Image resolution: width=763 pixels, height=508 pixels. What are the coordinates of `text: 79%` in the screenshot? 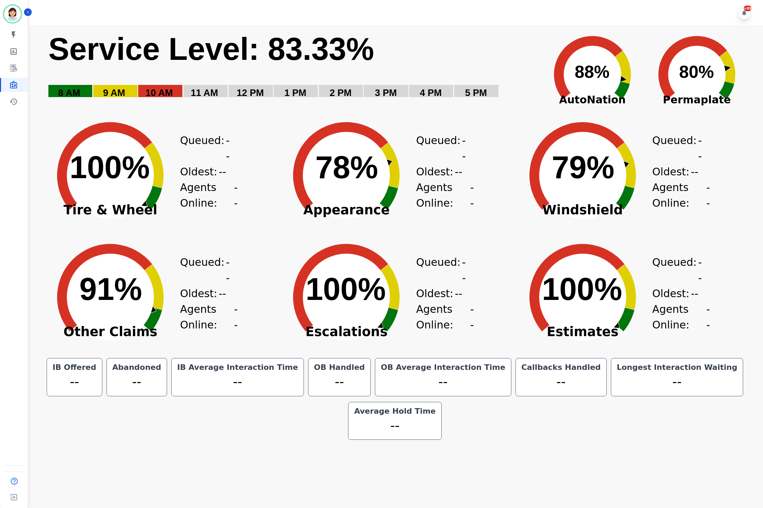 It's located at (583, 167).